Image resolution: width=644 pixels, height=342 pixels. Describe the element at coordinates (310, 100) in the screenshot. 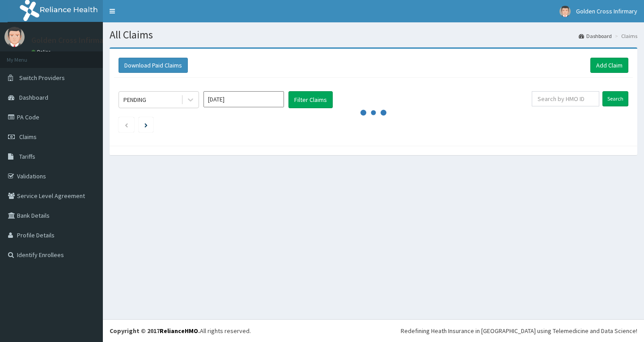

I see `button: Filter Claims` at that location.